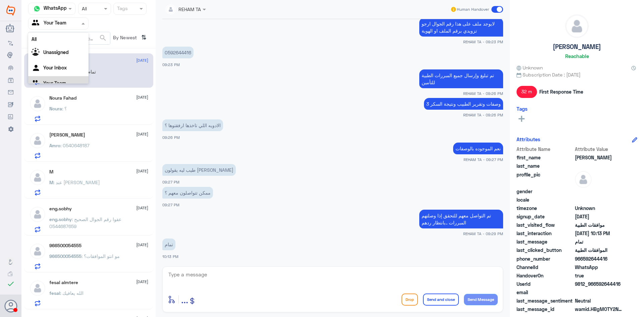  I want to click on h6: Tags, so click(522, 109).